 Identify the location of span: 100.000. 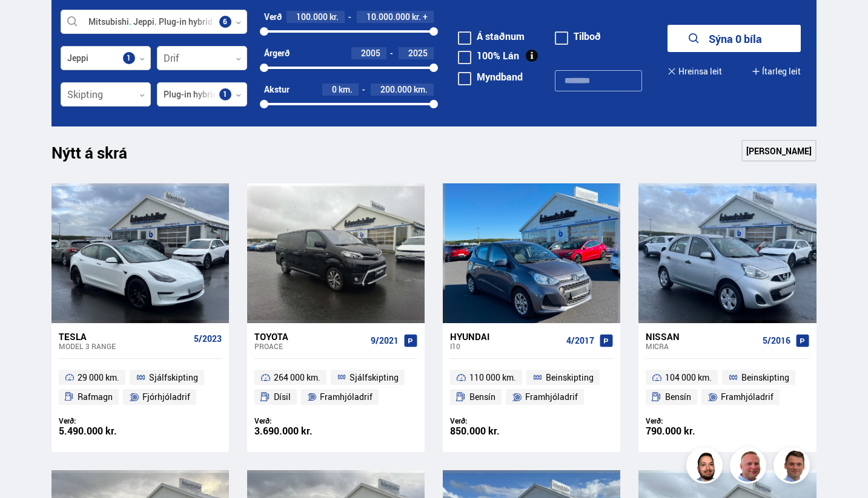
(312, 16).